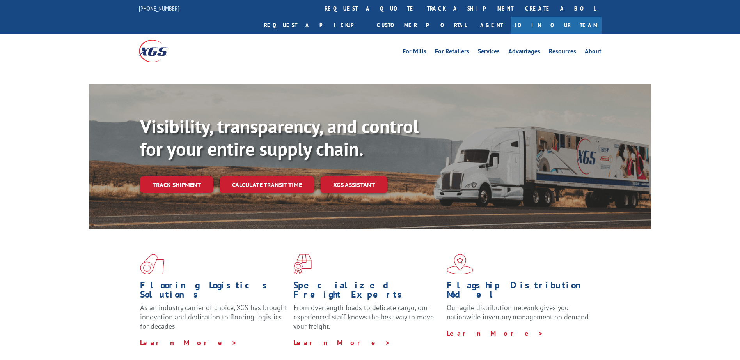 Image resolution: width=740 pixels, height=360 pixels. What do you see at coordinates (489, 53) in the screenshot?
I see `a: Services` at bounding box center [489, 53].